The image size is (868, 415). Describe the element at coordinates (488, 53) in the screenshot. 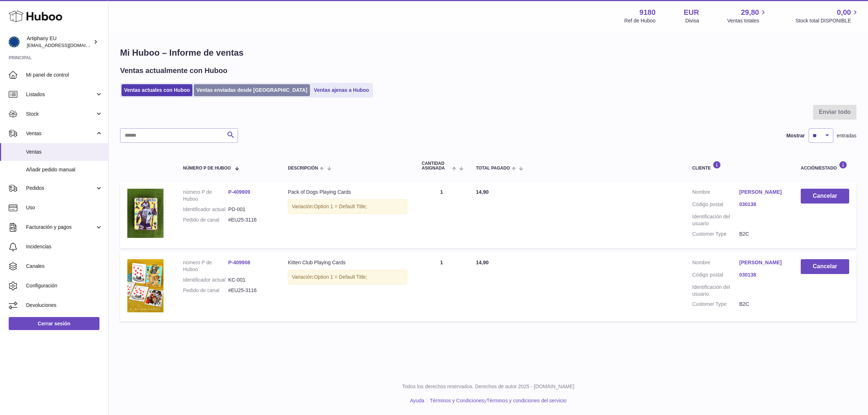

I see `h1: Mi Huboo – Informe de ventas` at that location.